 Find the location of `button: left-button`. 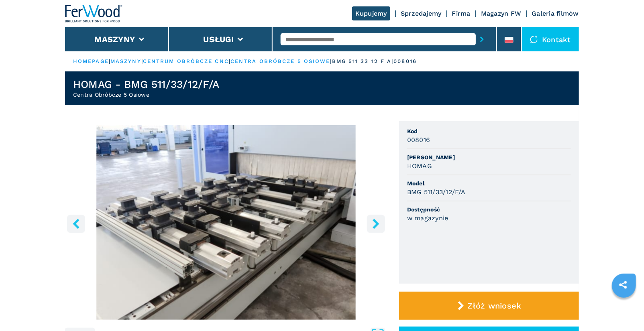

button: left-button is located at coordinates (76, 223).